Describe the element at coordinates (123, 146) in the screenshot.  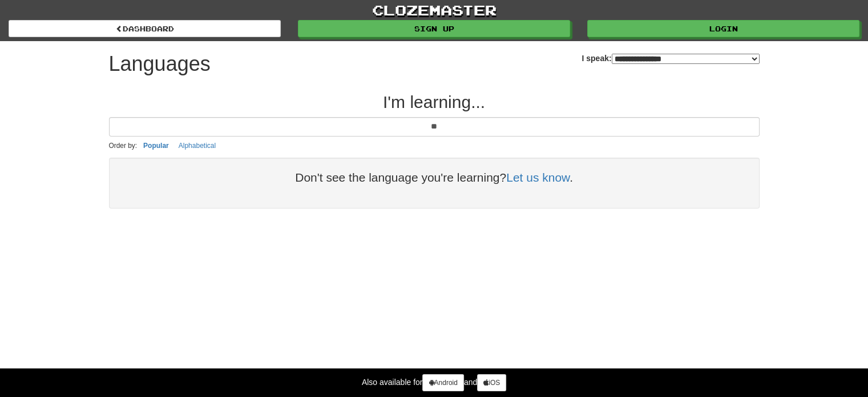
I see `small: Order by:` at that location.